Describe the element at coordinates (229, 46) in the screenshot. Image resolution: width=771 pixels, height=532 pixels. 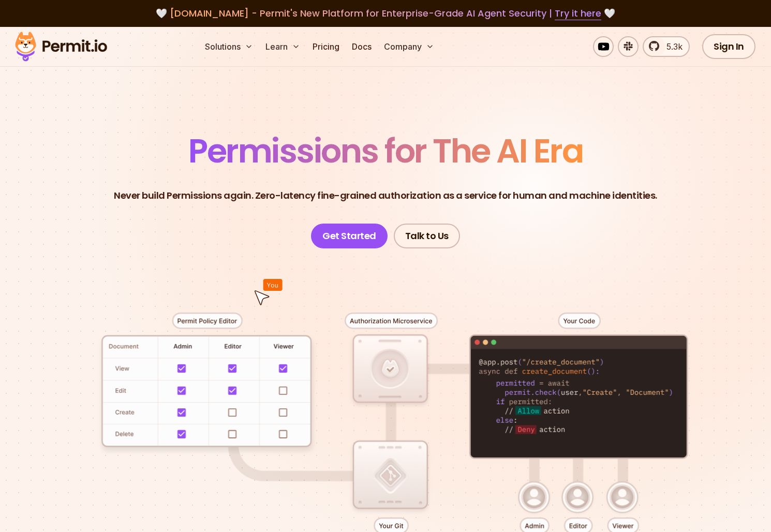
I see `button: Solutions` at that location.